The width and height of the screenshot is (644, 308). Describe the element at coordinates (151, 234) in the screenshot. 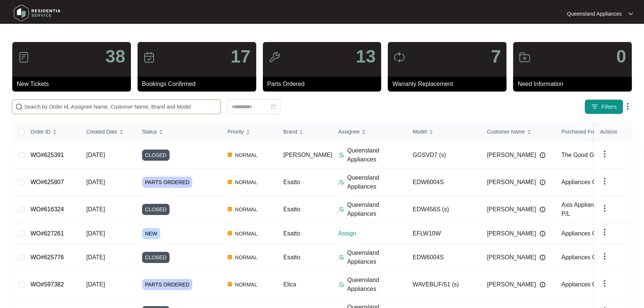

I see `span: NEW` at that location.